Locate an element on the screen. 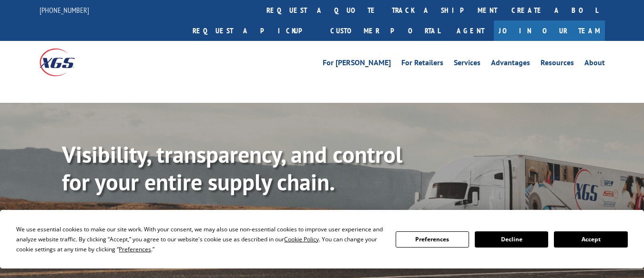 This screenshot has height=278, width=644. a: Resources is located at coordinates (557, 64).